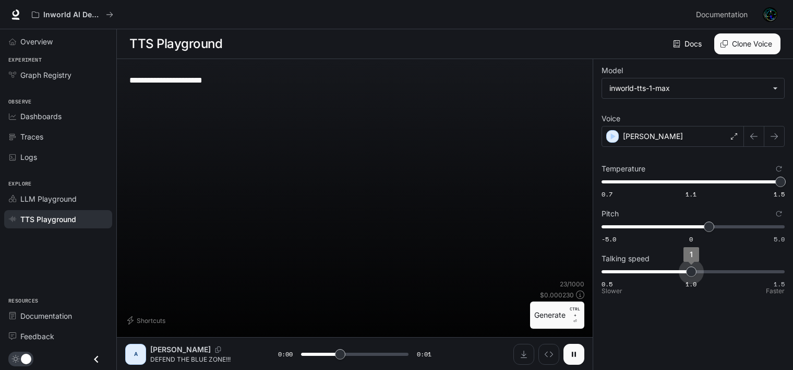 This screenshot has width=793, height=370. I want to click on button: Inspect, so click(549, 354).